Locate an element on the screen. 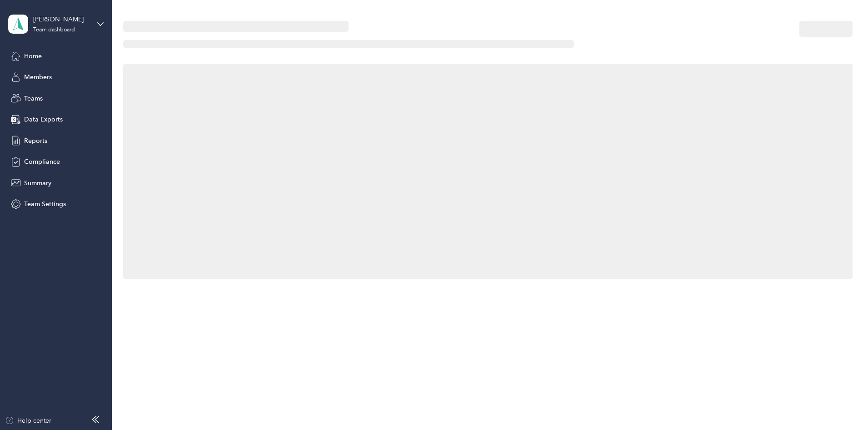 Image resolution: width=868 pixels, height=430 pixels. span: Compliance is located at coordinates (42, 162).